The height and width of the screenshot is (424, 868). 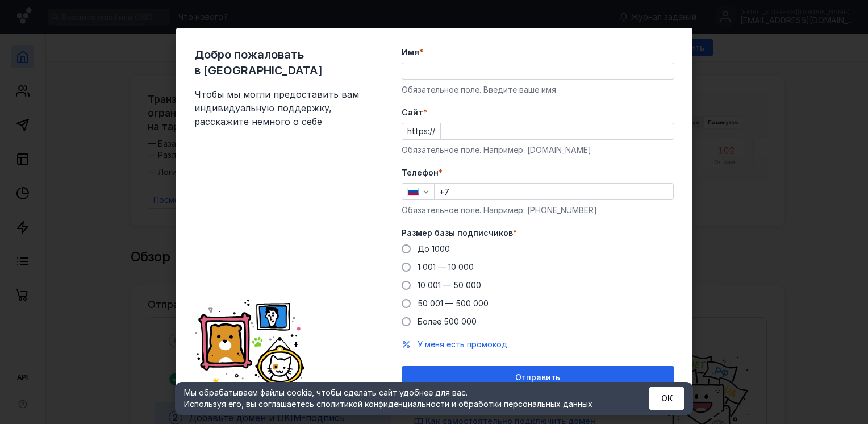 What do you see at coordinates (457, 233) in the screenshot?
I see `span: Размер базы подписчиков` at bounding box center [457, 233].